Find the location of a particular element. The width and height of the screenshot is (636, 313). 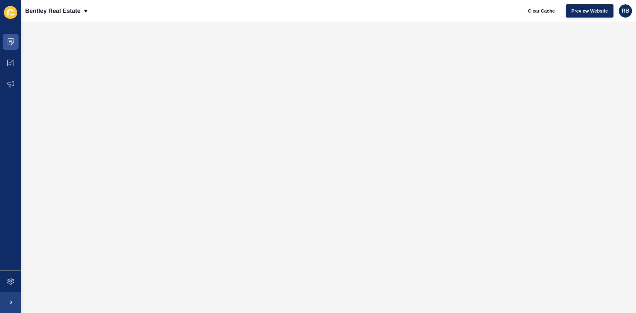

button: Clear Cache is located at coordinates (541, 11).